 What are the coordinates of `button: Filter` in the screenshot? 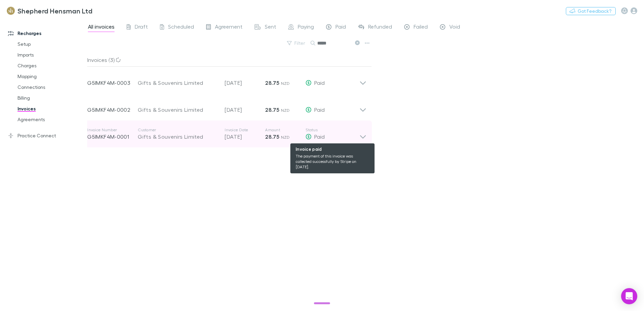 It's located at (296, 43).